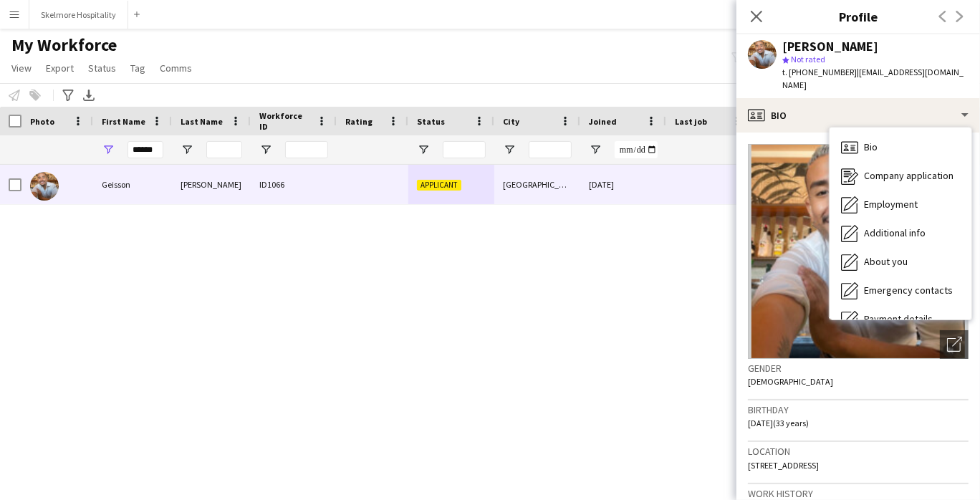 The image size is (980, 500). I want to click on input: Joined Filter Input, so click(637, 150).